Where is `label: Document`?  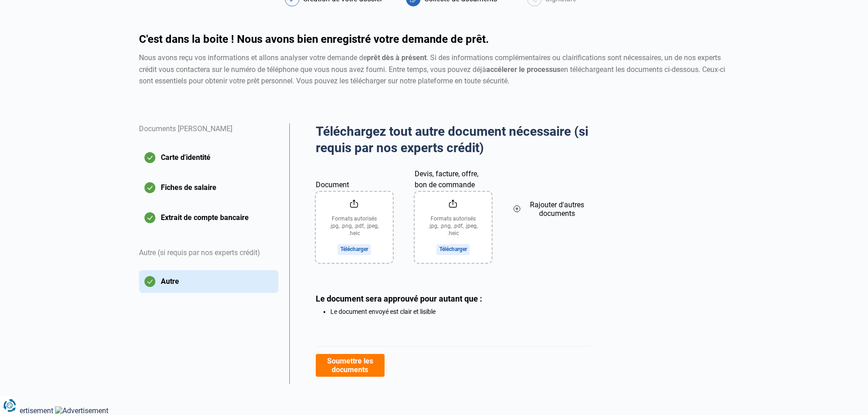 label: Document is located at coordinates (354, 179).